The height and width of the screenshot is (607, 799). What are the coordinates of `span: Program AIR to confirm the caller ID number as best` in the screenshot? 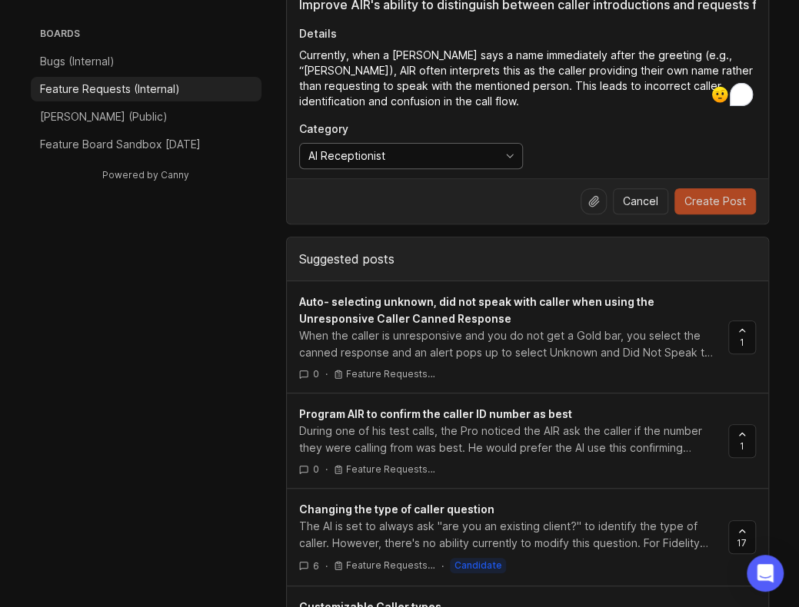 It's located at (435, 414).